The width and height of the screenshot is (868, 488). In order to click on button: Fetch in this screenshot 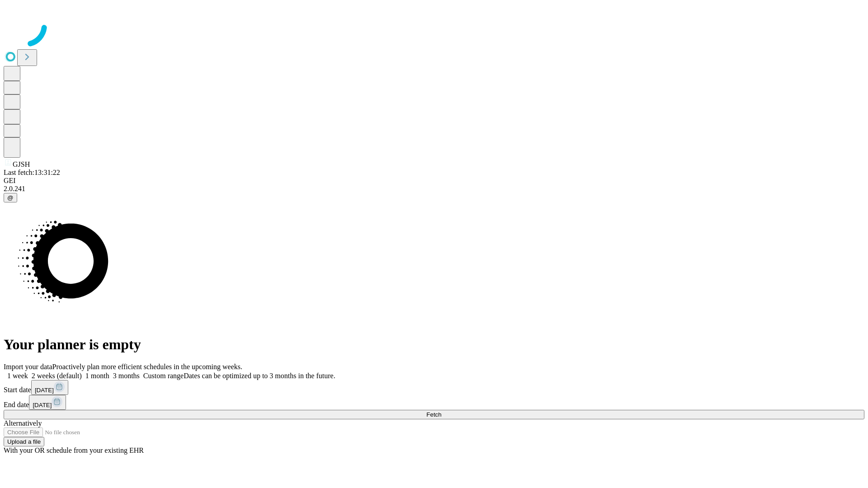, I will do `click(434, 415)`.